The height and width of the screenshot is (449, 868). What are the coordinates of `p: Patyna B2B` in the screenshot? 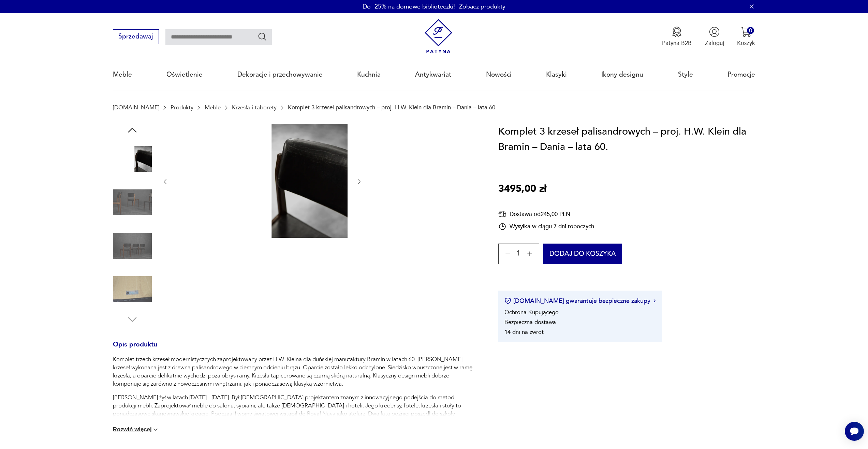 It's located at (677, 43).